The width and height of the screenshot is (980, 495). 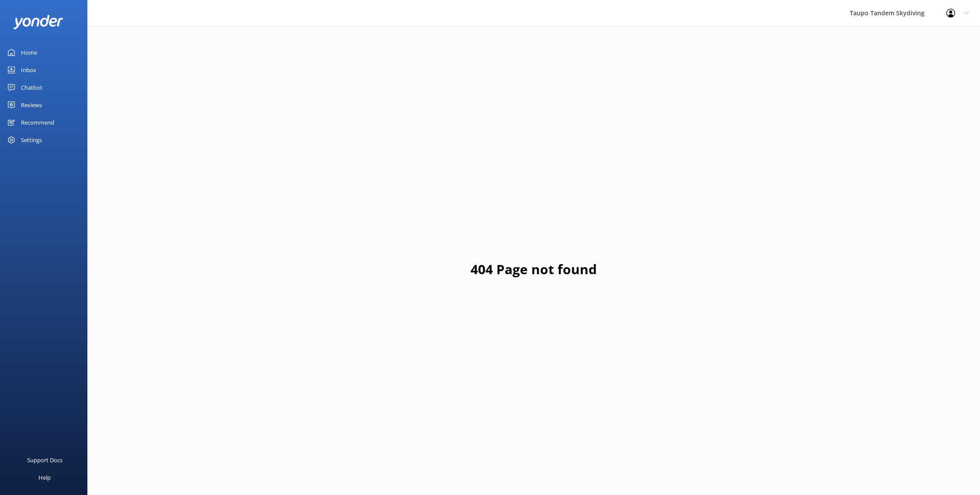 I want to click on div: Help, so click(x=44, y=477).